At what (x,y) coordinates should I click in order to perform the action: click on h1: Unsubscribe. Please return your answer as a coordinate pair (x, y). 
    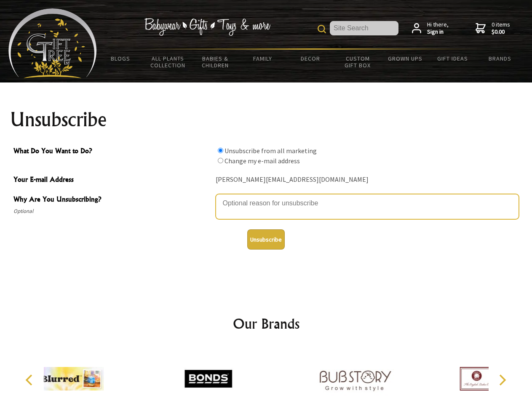
    Looking at the image, I should click on (266, 120).